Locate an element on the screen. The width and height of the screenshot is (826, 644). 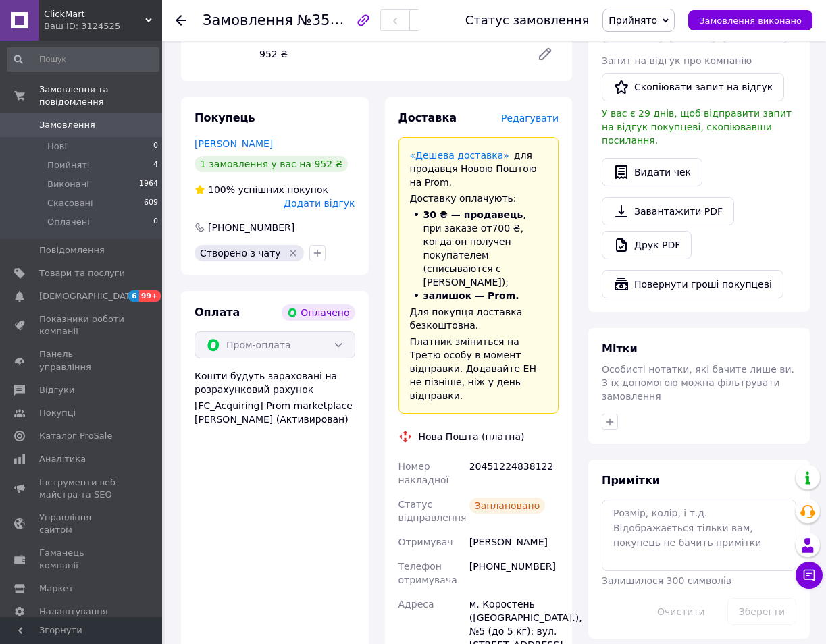
span: 100% is located at coordinates (222, 190).